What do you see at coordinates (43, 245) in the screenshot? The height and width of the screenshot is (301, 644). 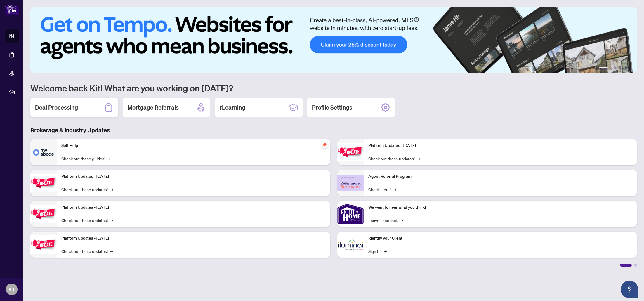 I see `img: Platform Updates - July 8, 2025` at bounding box center [43, 245].